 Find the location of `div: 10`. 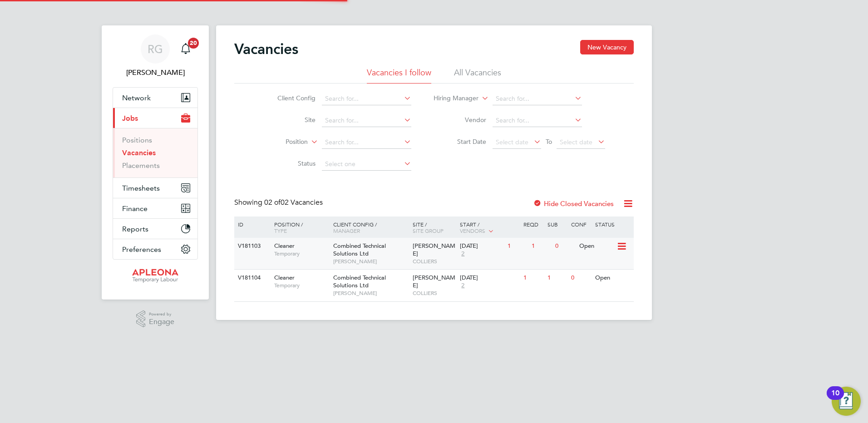

div: 10 is located at coordinates (835, 399).